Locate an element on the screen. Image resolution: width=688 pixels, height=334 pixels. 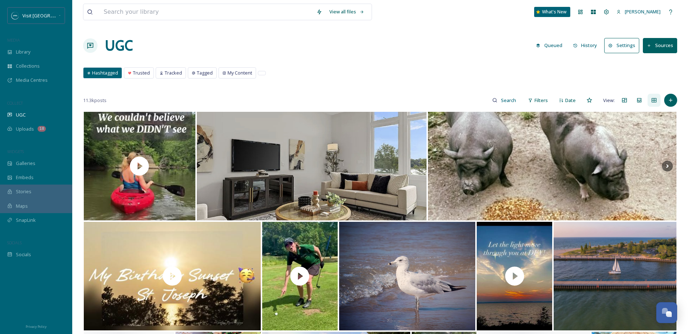
a: Privacy Policy is located at coordinates (36, 326).